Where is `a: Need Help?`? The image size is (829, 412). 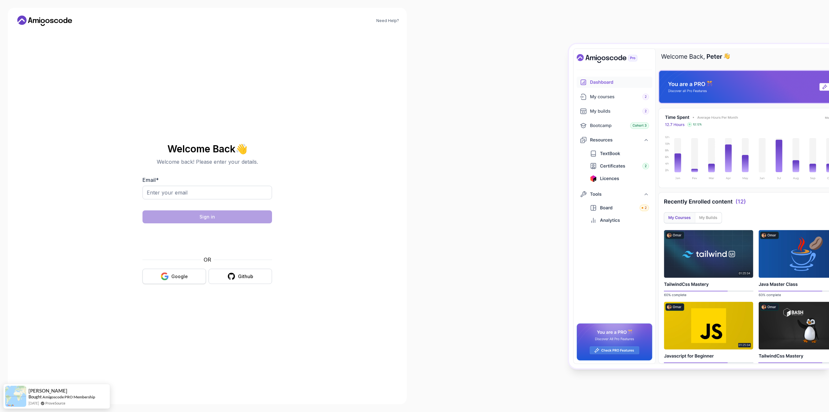
a: Need Help? is located at coordinates (388, 21).